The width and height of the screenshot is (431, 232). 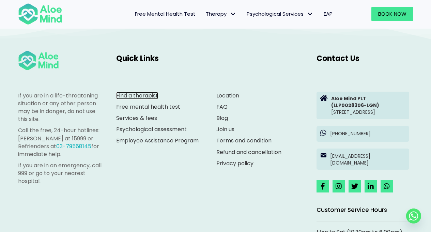 I want to click on span: EAP, so click(x=328, y=14).